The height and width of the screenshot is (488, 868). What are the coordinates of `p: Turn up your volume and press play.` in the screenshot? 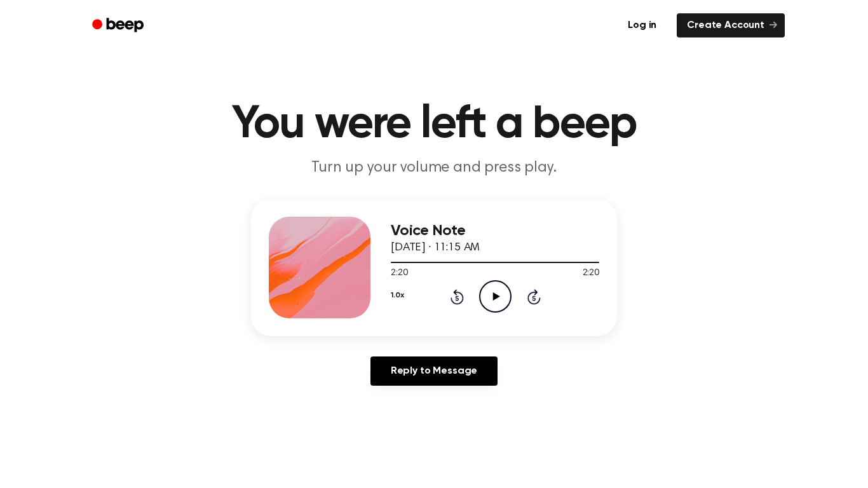 It's located at (434, 168).